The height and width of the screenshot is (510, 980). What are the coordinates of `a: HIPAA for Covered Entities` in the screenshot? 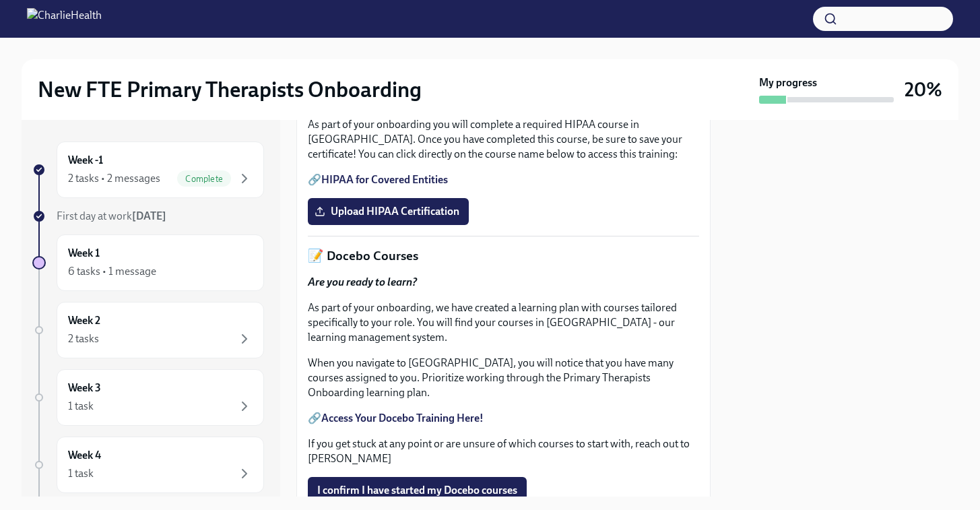 It's located at (384, 179).